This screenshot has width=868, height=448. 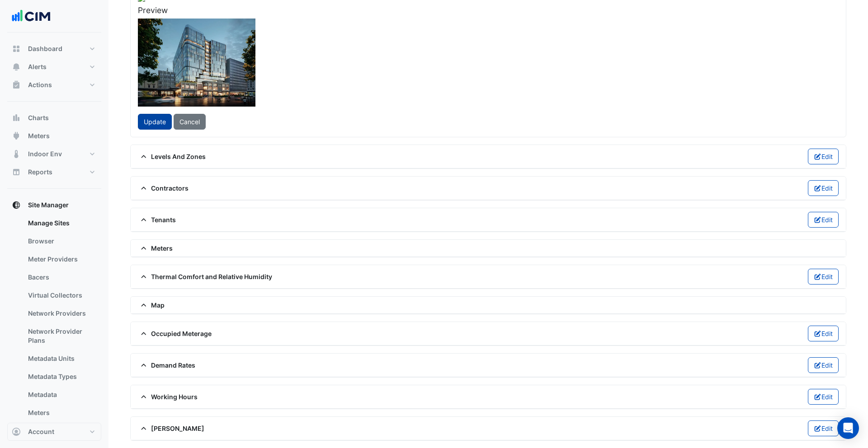 I want to click on button: Alerts, so click(x=54, y=67).